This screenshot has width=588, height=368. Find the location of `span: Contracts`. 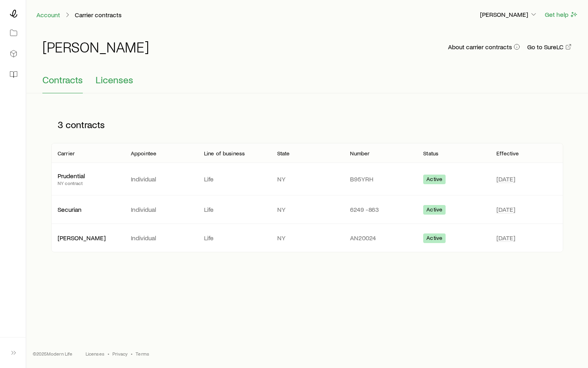

span: Contracts is located at coordinates (63, 80).